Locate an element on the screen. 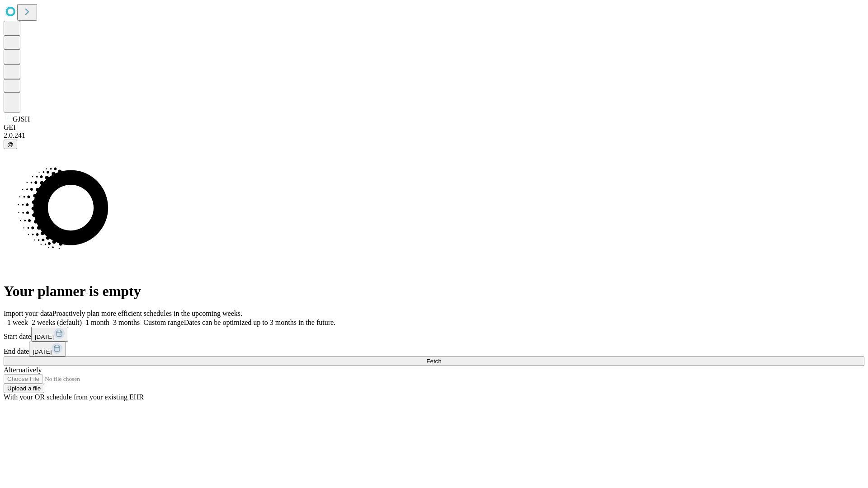 This screenshot has height=488, width=868. div: 2.0.241 is located at coordinates (434, 136).